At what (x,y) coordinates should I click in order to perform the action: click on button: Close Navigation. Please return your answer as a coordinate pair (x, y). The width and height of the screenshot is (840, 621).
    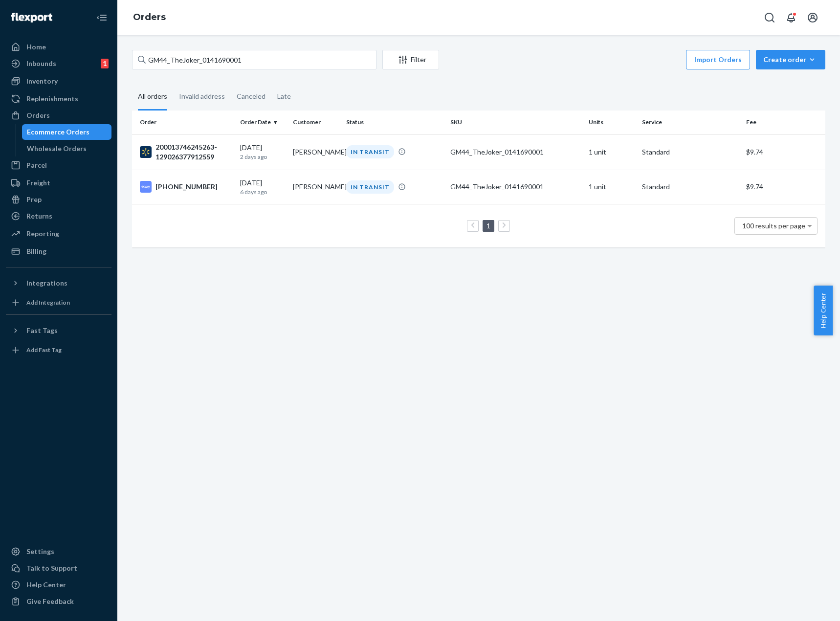
    Looking at the image, I should click on (102, 18).